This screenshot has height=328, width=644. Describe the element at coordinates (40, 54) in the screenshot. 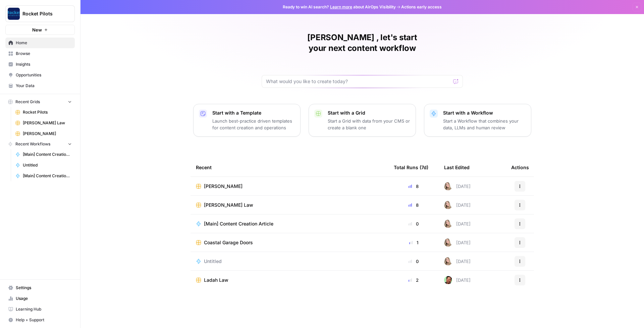

I see `a: Browse` at that location.